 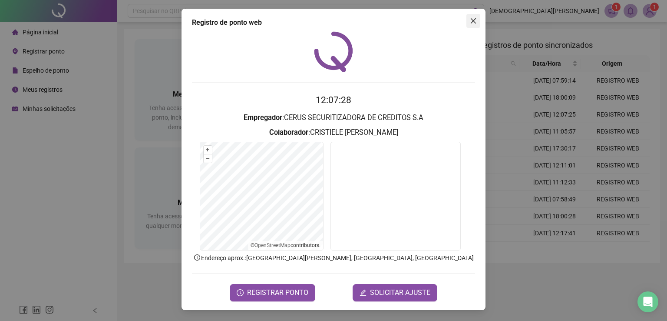 What do you see at coordinates (400, 292) in the screenshot?
I see `span: SOLICITAR AJUSTE` at bounding box center [400, 292].